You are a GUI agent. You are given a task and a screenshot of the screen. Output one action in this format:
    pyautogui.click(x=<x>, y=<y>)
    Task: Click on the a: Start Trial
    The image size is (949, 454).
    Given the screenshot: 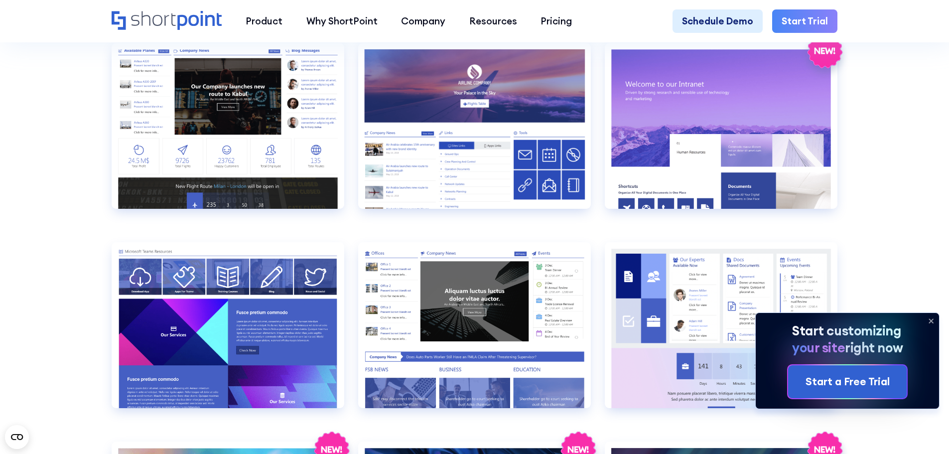 What is the action you would take?
    pyautogui.click(x=804, y=21)
    